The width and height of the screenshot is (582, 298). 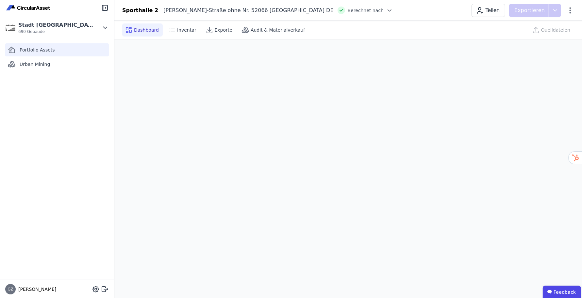 I want to click on div: Sporthalle 2, so click(x=140, y=10).